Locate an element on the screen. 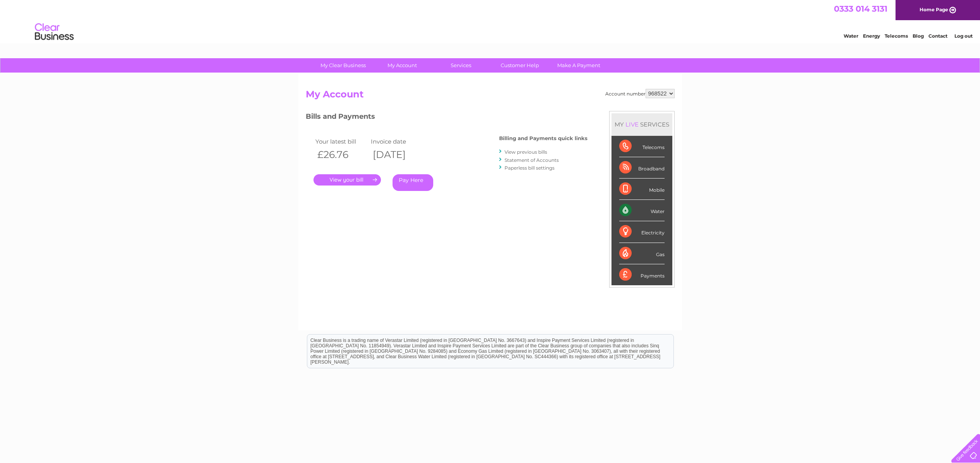 The width and height of the screenshot is (980, 463). h2: My Account is located at coordinates (490, 96).